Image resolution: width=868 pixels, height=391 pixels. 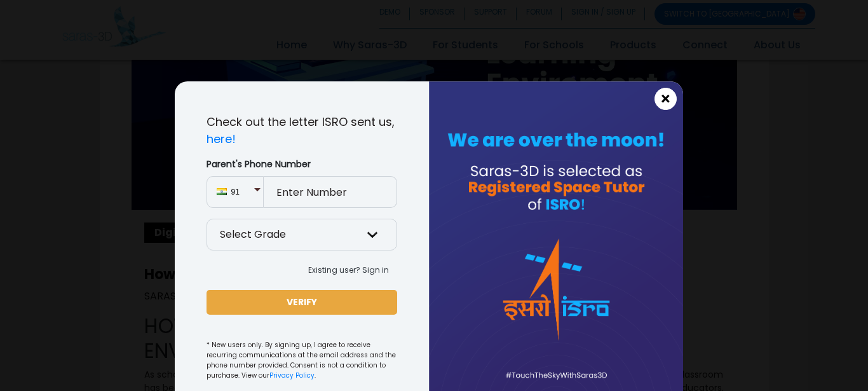 What do you see at coordinates (302, 301) in the screenshot?
I see `button: VERIFY` at bounding box center [302, 301].